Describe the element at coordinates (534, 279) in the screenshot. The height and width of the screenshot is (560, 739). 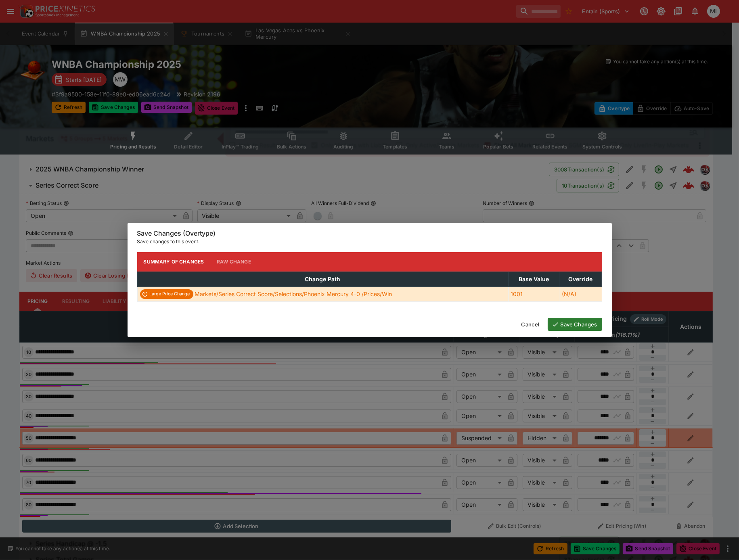
I see `th: Base Value` at that location.